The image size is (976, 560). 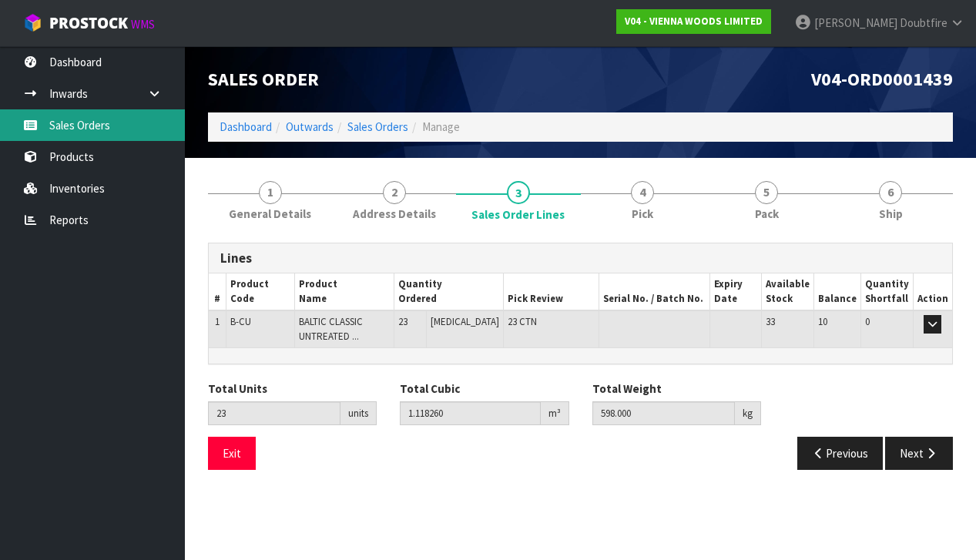 What do you see at coordinates (891, 192) in the screenshot?
I see `span: 6` at bounding box center [891, 192].